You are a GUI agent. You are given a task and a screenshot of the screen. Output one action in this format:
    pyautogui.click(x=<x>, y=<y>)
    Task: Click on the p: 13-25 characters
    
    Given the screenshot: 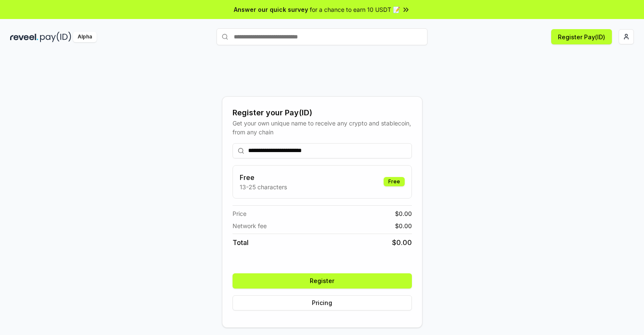 What is the action you would take?
    pyautogui.click(x=263, y=187)
    